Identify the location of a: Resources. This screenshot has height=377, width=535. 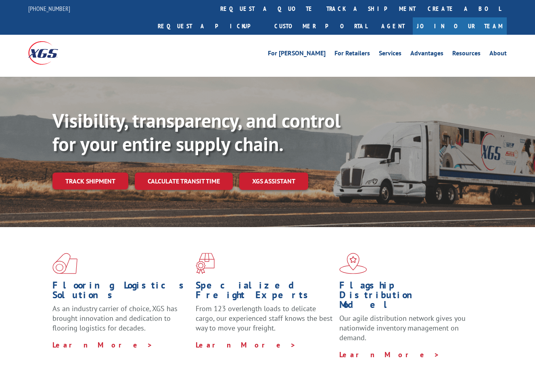
(467, 55).